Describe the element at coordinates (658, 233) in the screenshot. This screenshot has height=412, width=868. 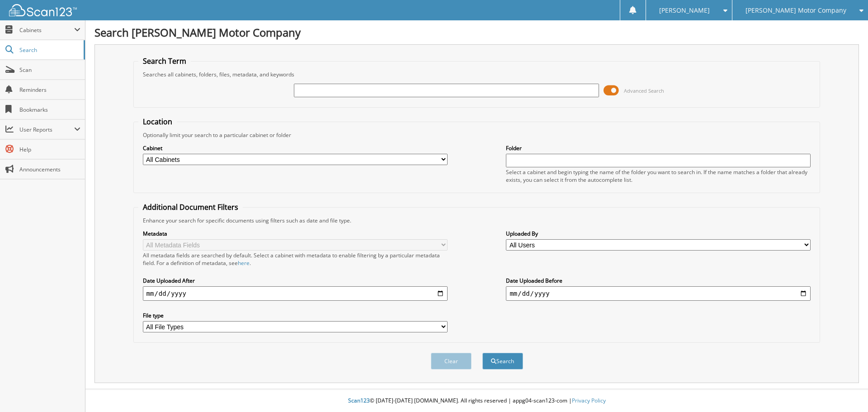
I see `label: Uploaded By` at that location.